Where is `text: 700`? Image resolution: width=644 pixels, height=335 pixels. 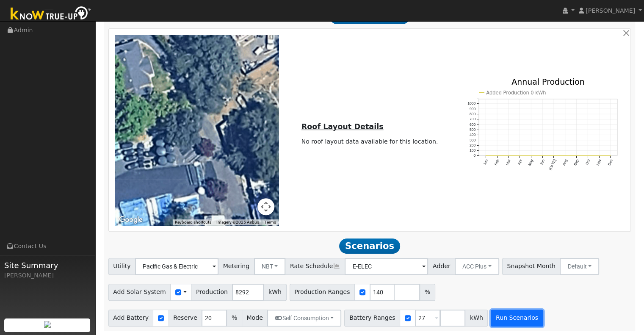
text: 700 is located at coordinates (472, 119).